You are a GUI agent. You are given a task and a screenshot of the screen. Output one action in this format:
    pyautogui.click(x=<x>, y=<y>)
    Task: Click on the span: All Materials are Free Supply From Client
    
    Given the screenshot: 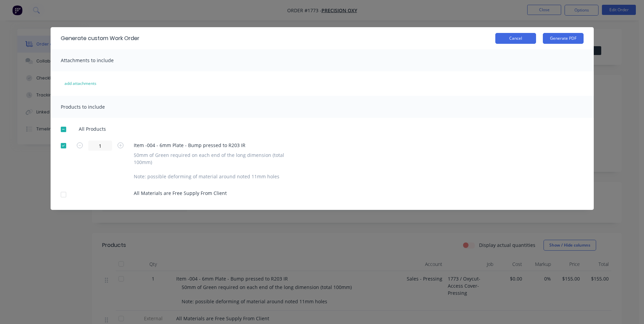 What is the action you would take?
    pyautogui.click(x=180, y=193)
    